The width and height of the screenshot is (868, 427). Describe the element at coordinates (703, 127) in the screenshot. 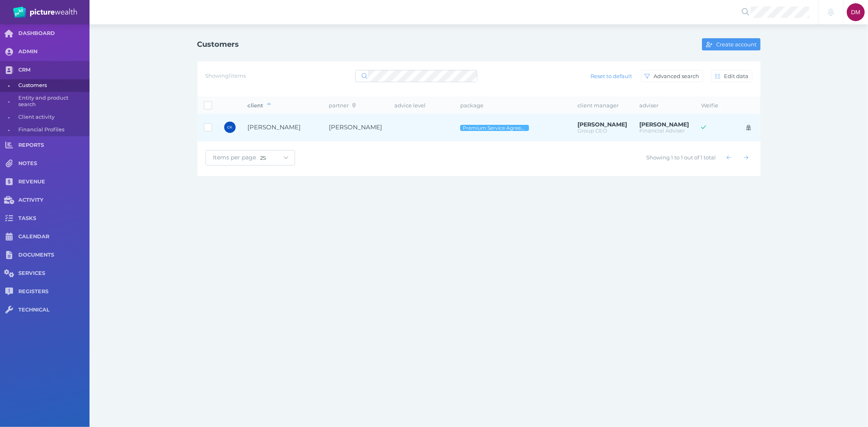

I see `span: Welfie access active` at that location.